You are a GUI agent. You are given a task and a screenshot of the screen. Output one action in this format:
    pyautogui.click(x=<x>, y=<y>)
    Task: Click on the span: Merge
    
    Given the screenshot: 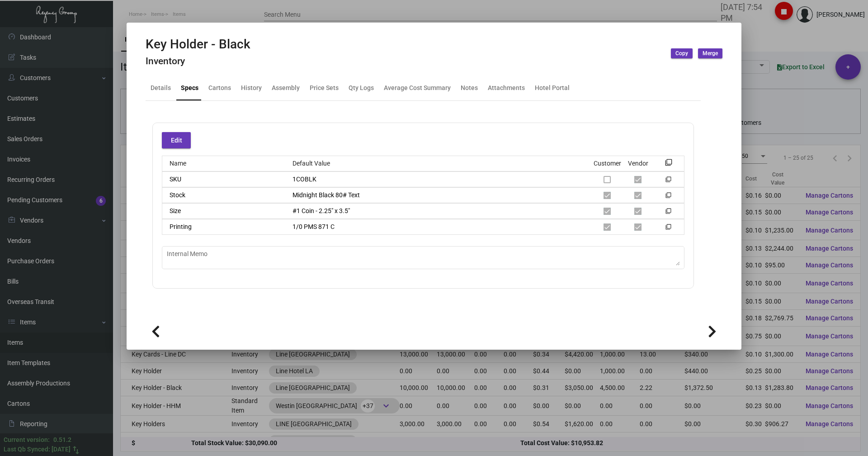 What is the action you would take?
    pyautogui.click(x=710, y=53)
    